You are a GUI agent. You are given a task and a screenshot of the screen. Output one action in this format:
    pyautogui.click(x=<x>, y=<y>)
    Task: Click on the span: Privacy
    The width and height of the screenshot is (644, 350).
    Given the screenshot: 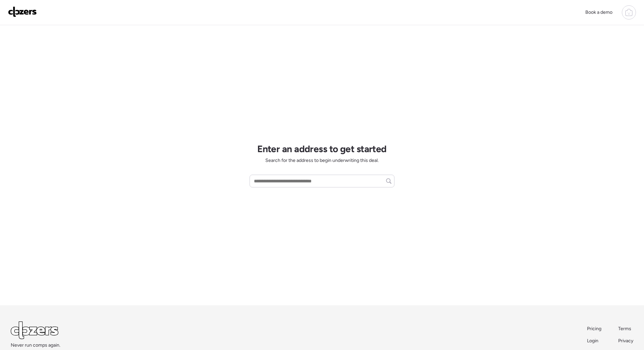 What is the action you would take?
    pyautogui.click(x=626, y=340)
    